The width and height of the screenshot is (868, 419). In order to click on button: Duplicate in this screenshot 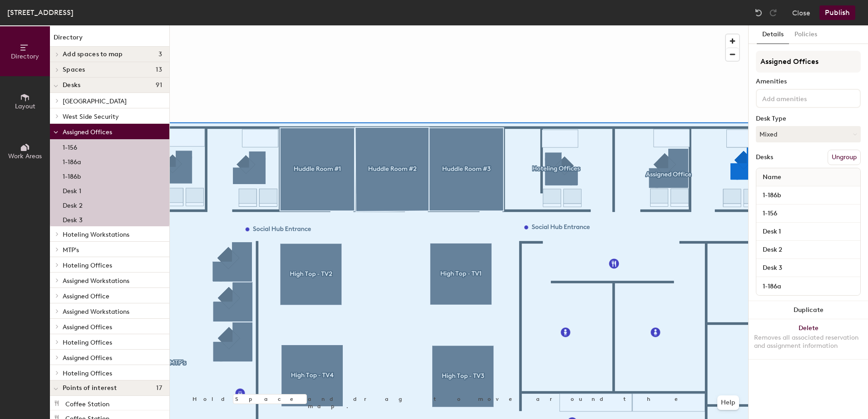, I will do `click(808, 310)`.